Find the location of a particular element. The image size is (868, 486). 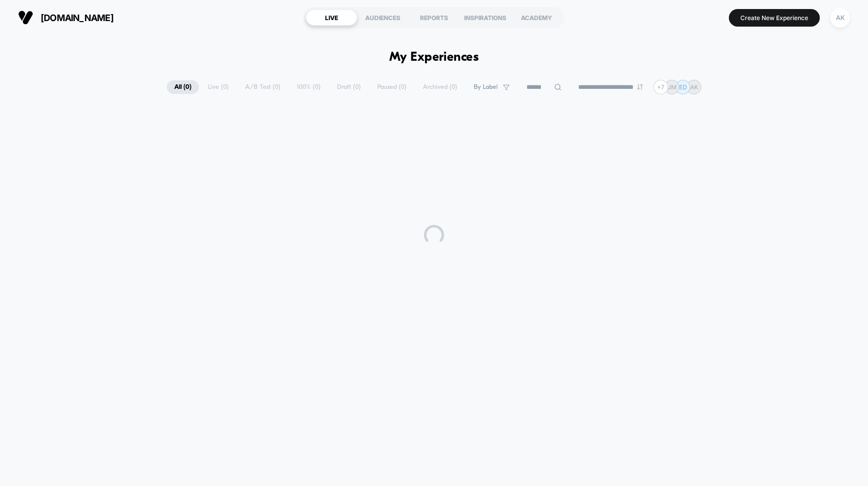

p: AK is located at coordinates (694, 87).